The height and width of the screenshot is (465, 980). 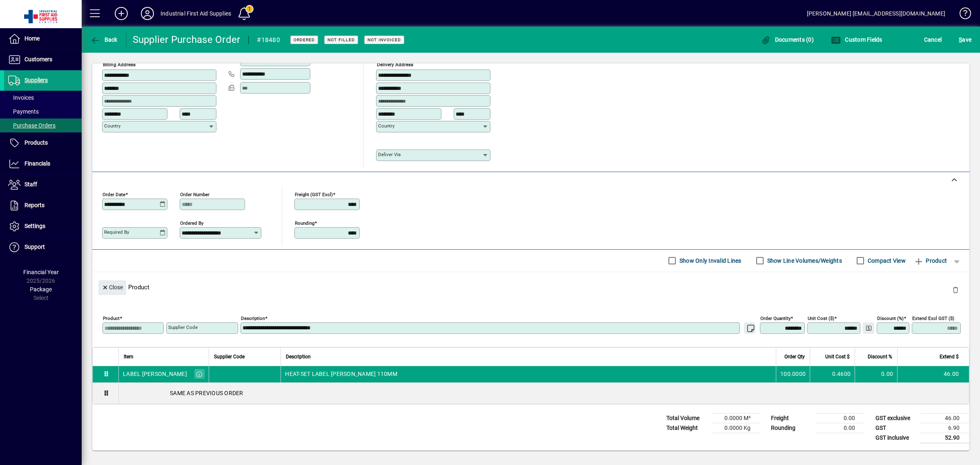 What do you see at coordinates (931, 260) in the screenshot?
I see `span: Product` at bounding box center [931, 260].